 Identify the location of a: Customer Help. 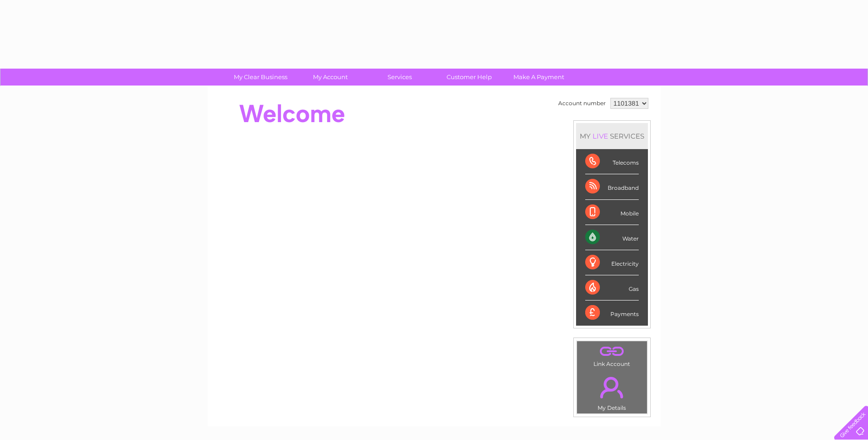
(468, 77).